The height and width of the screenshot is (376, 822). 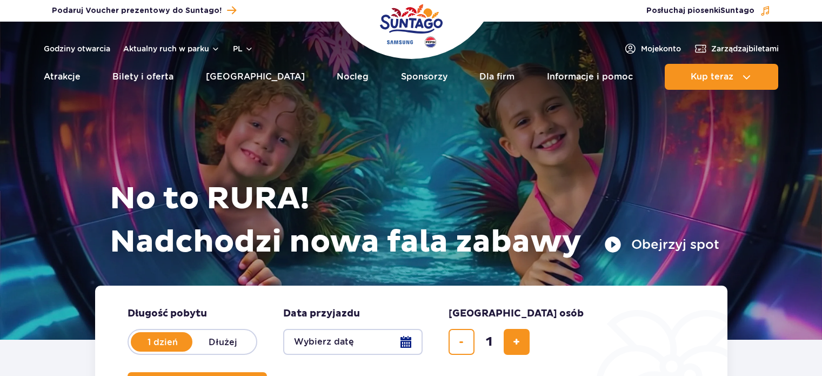 I want to click on a: Podaruj Voucher prezentowy do Suntago!, so click(x=144, y=10).